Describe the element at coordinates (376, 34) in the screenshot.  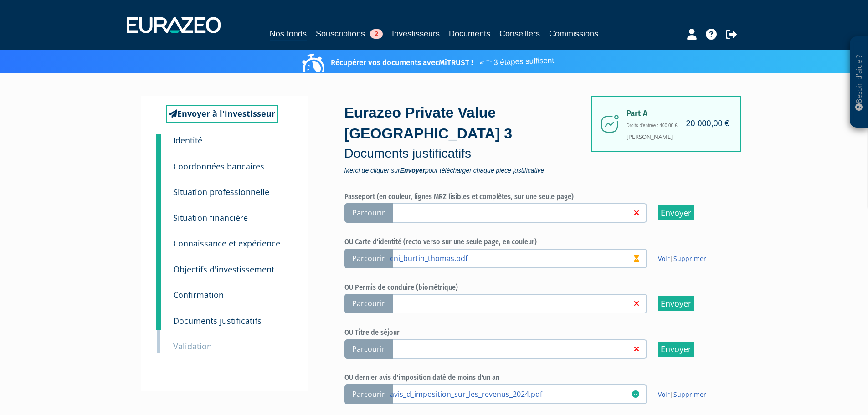
I see `span: 2` at that location.